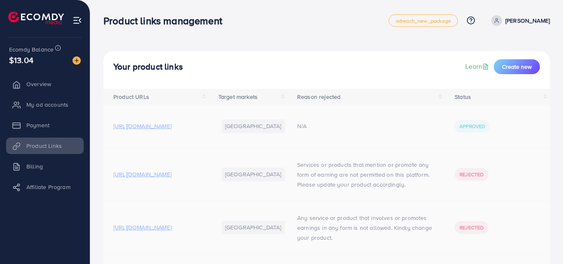 This screenshot has height=264, width=563. Describe the element at coordinates (424, 21) in the screenshot. I see `span: adreach_new_package` at that location.